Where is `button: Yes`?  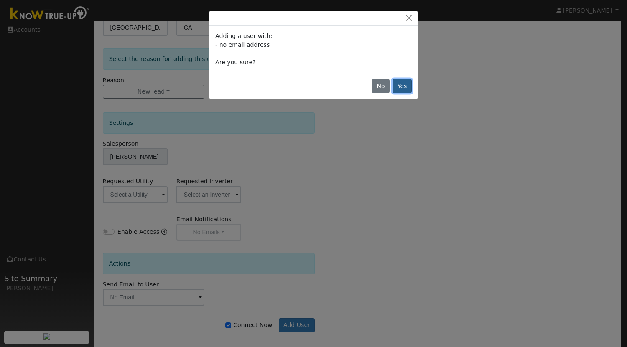
button: Yes is located at coordinates (402, 86).